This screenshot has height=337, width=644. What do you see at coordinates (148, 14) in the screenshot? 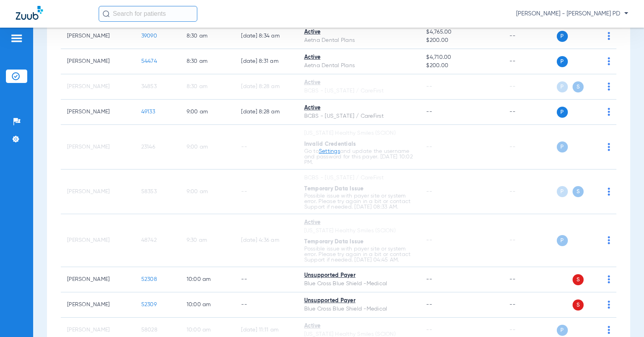
I see `input: Search for patients` at bounding box center [148, 14].